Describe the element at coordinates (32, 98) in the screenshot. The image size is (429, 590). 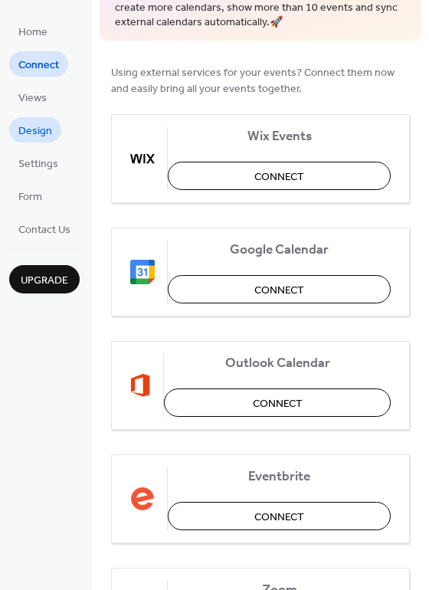
I see `span: Views` at that location.